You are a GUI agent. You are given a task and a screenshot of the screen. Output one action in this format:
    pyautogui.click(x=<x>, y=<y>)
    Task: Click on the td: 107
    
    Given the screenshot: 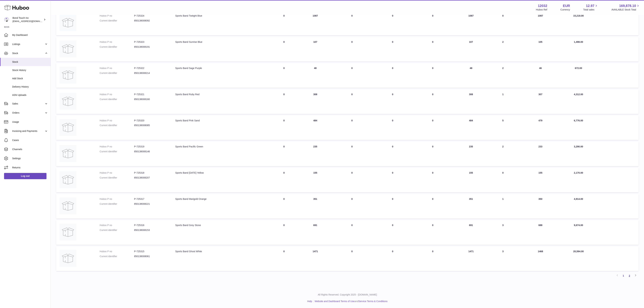 What is the action you would take?
    pyautogui.click(x=315, y=49)
    